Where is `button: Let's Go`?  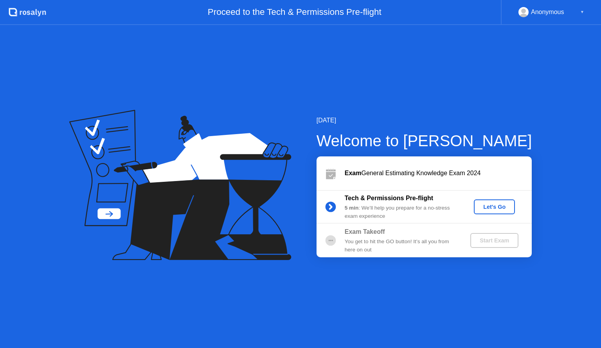
button: Let's Go is located at coordinates (494, 207).